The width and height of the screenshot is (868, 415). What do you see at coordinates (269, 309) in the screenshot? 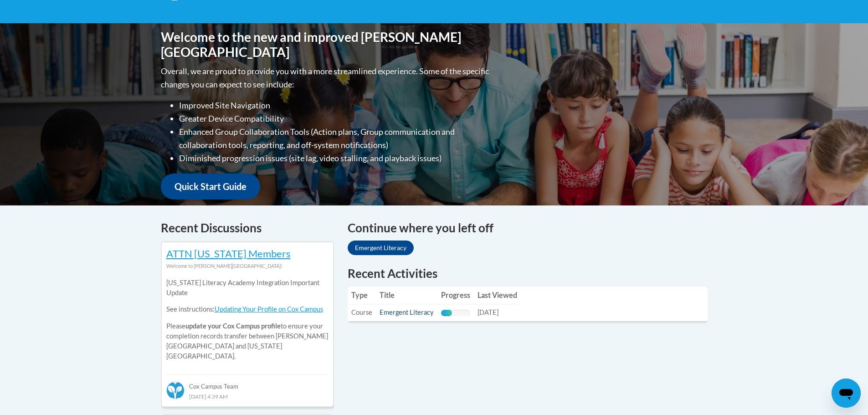
I see `a: Updating Your Profile on Cox Campus` at bounding box center [269, 309].